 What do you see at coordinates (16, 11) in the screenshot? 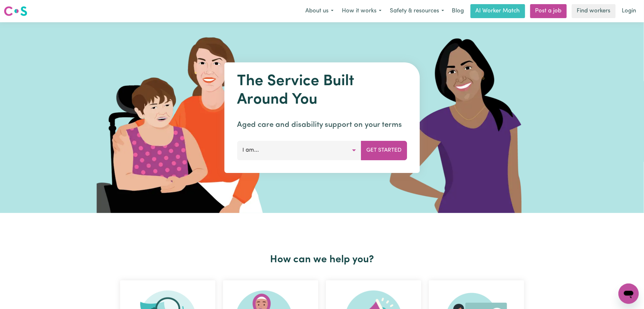
I see `a: Careseekers logo` at bounding box center [16, 11].